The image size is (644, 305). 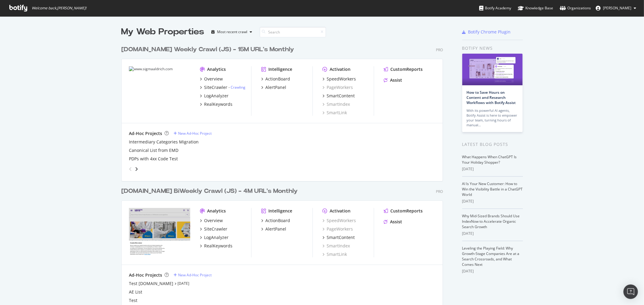 What do you see at coordinates (492, 118) in the screenshot?
I see `div: With its powerful AI agents, Botify Assist is here to empower your team, turning hours of manual…` at bounding box center [492, 118].